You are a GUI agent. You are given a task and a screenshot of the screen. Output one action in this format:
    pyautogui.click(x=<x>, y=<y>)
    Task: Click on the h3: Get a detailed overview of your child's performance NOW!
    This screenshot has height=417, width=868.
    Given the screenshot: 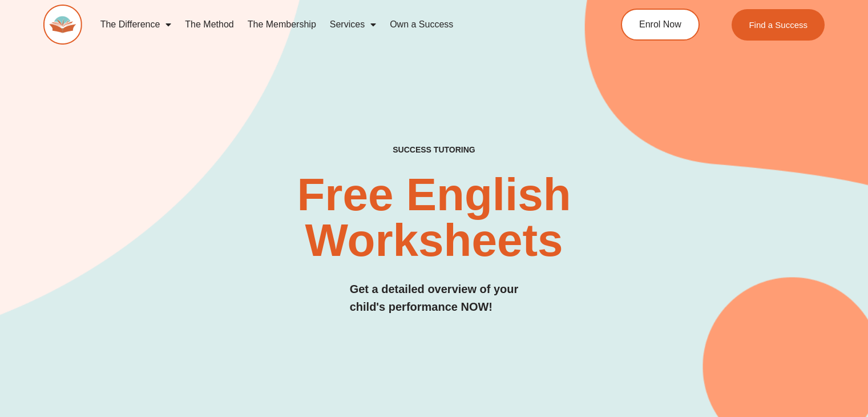 What is the action you would take?
    pyautogui.click(x=434, y=298)
    